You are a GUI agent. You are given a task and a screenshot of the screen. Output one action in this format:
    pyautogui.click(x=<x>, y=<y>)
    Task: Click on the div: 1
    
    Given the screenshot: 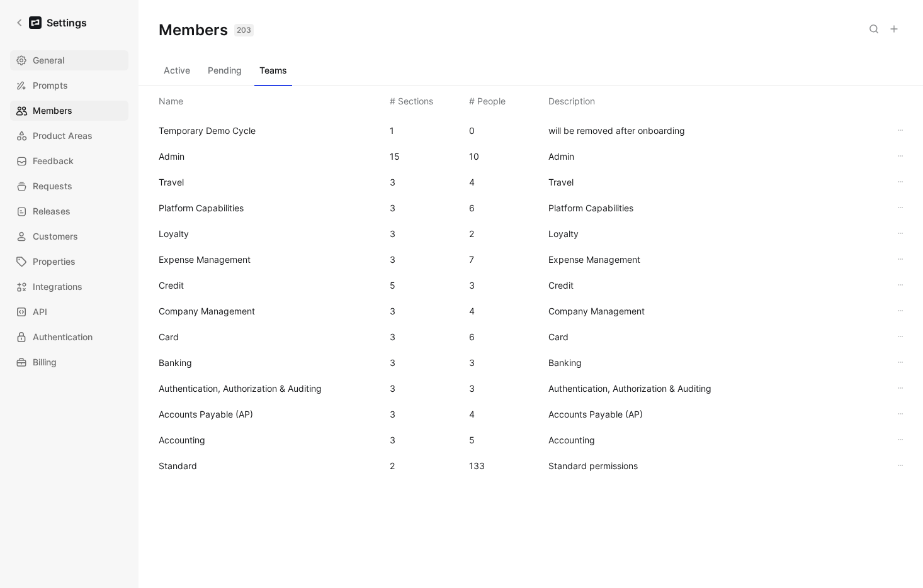 What is the action you would take?
    pyautogui.click(x=392, y=131)
    